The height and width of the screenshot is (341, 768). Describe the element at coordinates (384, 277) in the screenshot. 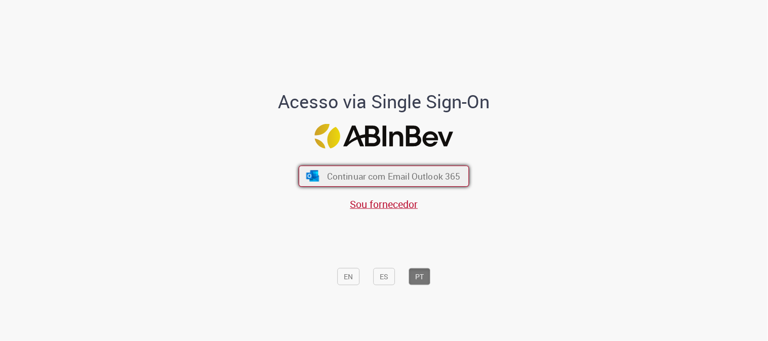

I see `button: ES` at that location.